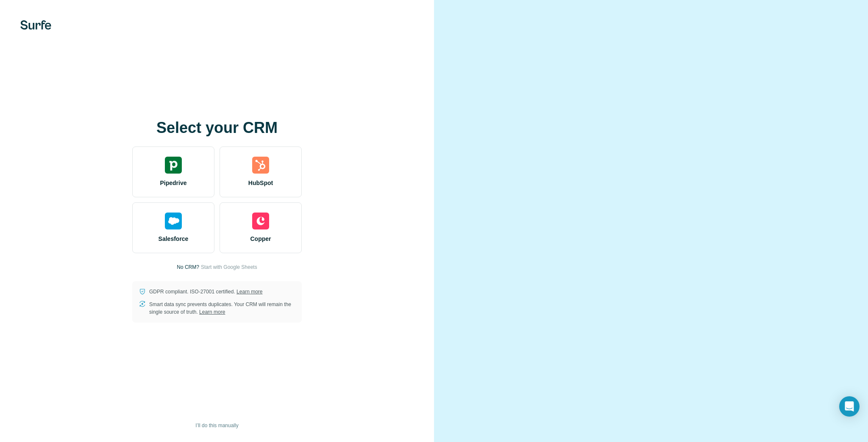 The image size is (868, 442). What do you see at coordinates (173, 239) in the screenshot?
I see `span: Salesforce` at bounding box center [173, 239].